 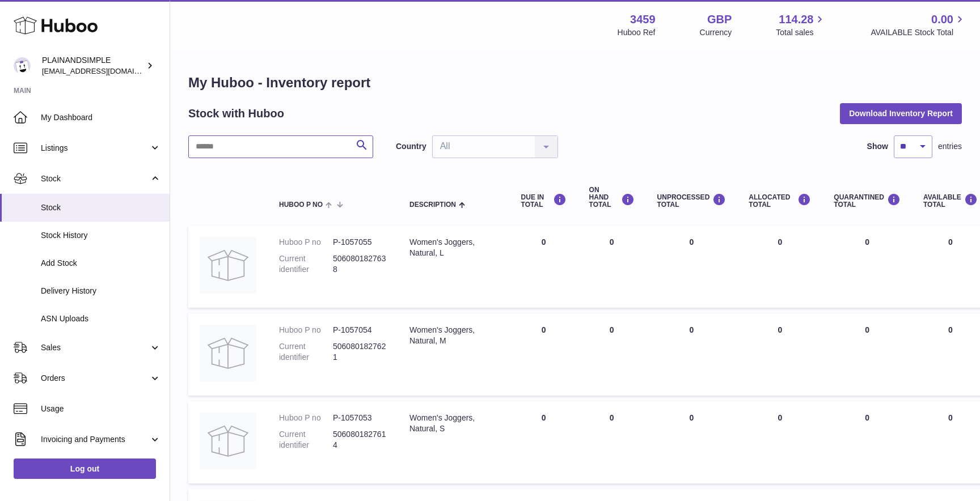 I want to click on dd: 5060801827614, so click(x=359, y=440).